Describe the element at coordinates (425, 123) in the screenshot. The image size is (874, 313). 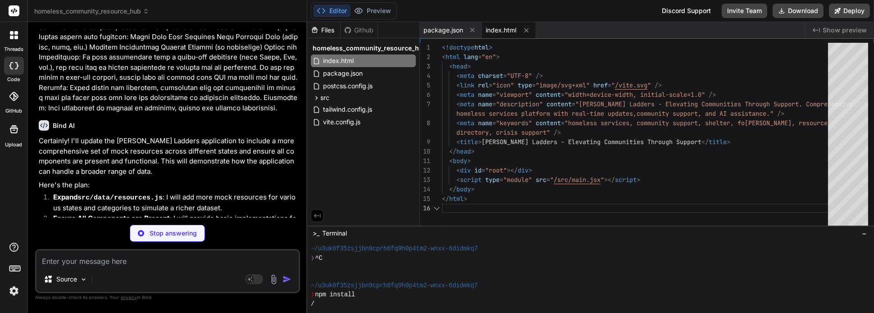
I see `div: 8` at that location.